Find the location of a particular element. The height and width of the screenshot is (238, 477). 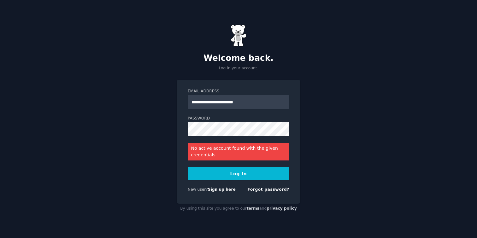

a: privacy policy is located at coordinates (282, 209).